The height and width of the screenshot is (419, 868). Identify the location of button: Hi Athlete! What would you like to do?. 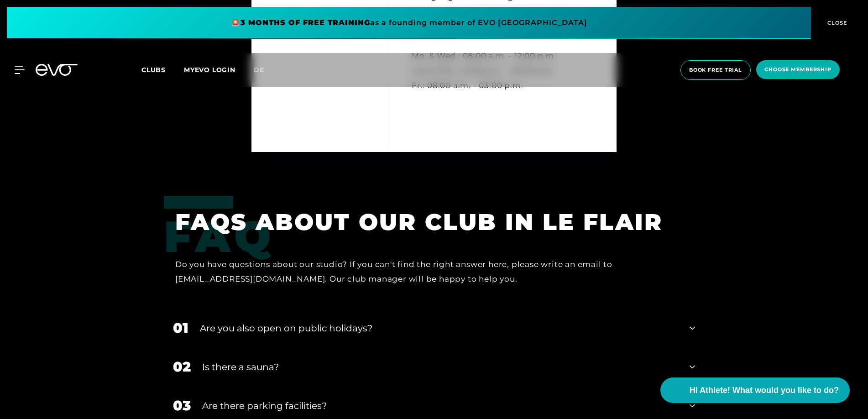
(755, 390).